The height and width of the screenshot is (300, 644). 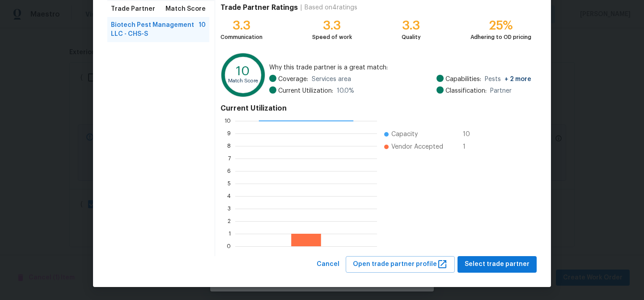 I want to click on span: Services area, so click(x=331, y=79).